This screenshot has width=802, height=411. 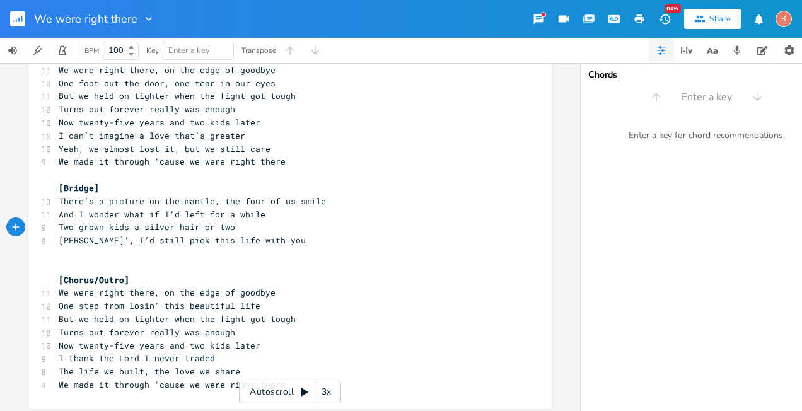 What do you see at coordinates (153, 50) in the screenshot?
I see `div: Key` at bounding box center [153, 50].